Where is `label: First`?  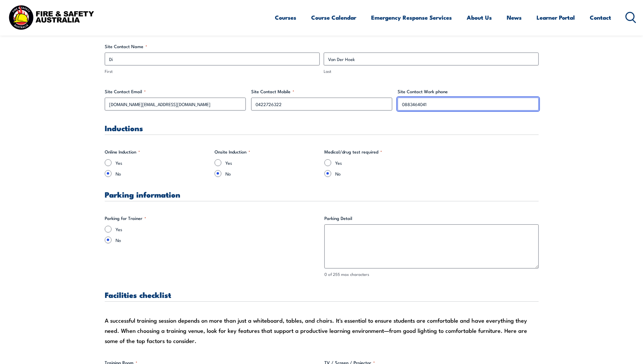
label: First is located at coordinates (212, 71).